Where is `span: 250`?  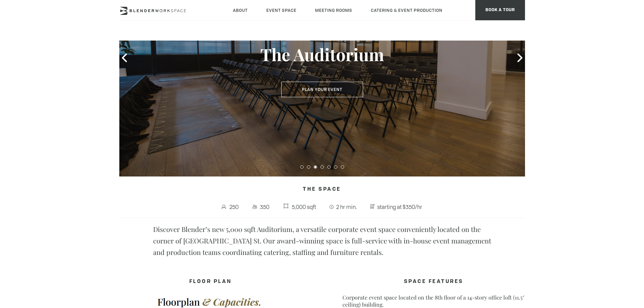 span: 250 is located at coordinates (234, 207).